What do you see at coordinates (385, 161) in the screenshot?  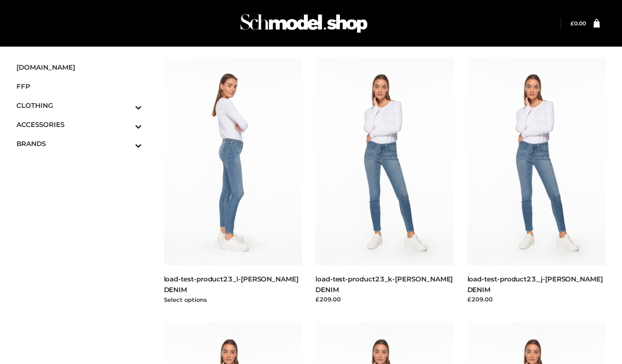 I see `img: load-test-product23_k-PARKER SMITH DENIM` at bounding box center [385, 161].